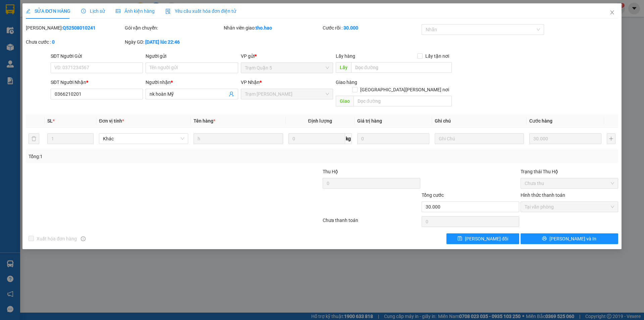 The height and width of the screenshot is (320, 644). What do you see at coordinates (204, 121) in the screenshot?
I see `span: Tên hàng` at bounding box center [204, 121].